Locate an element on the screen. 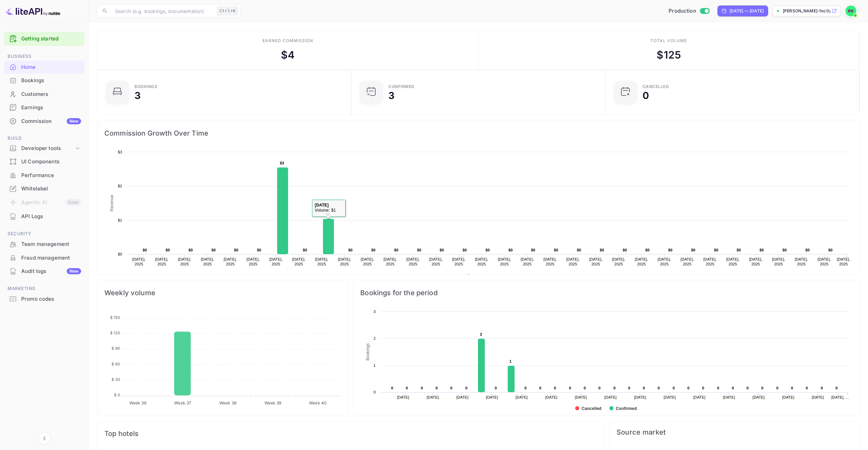  tspan: Week 36 is located at coordinates (138, 403).